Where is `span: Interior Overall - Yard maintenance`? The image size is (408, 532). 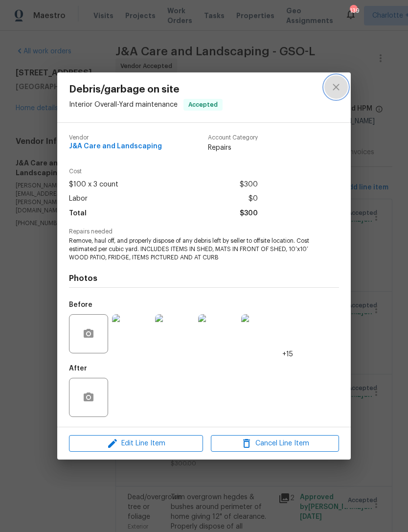 span: Interior Overall - Yard maintenance is located at coordinates (124, 105).